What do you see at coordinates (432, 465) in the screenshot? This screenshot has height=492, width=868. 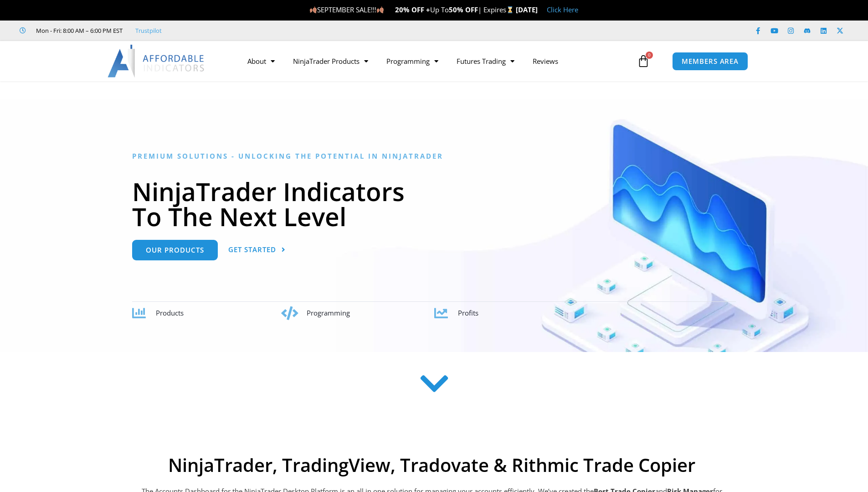 I see `h2: NinjaTrader, TradingView, Tradovate & Rithmic Trade Copier` at bounding box center [432, 465].